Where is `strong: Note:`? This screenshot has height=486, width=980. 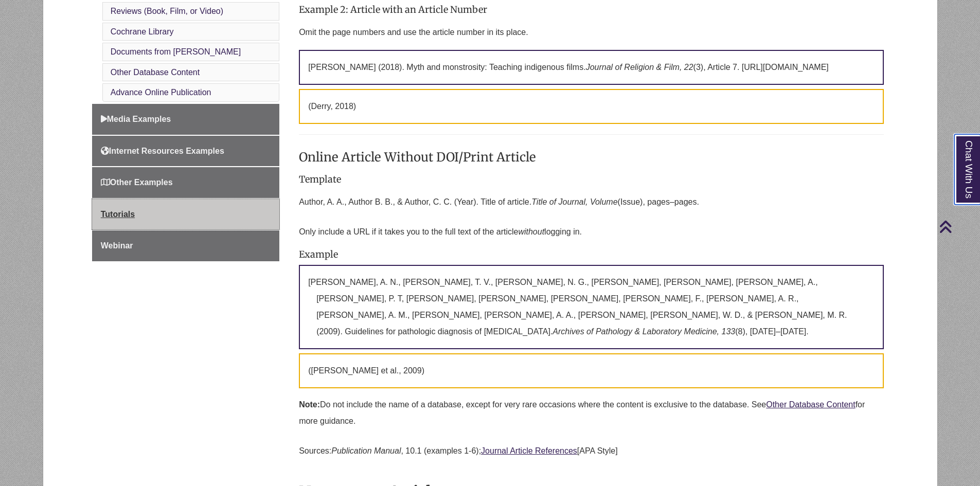
strong: Note: is located at coordinates (309, 404).